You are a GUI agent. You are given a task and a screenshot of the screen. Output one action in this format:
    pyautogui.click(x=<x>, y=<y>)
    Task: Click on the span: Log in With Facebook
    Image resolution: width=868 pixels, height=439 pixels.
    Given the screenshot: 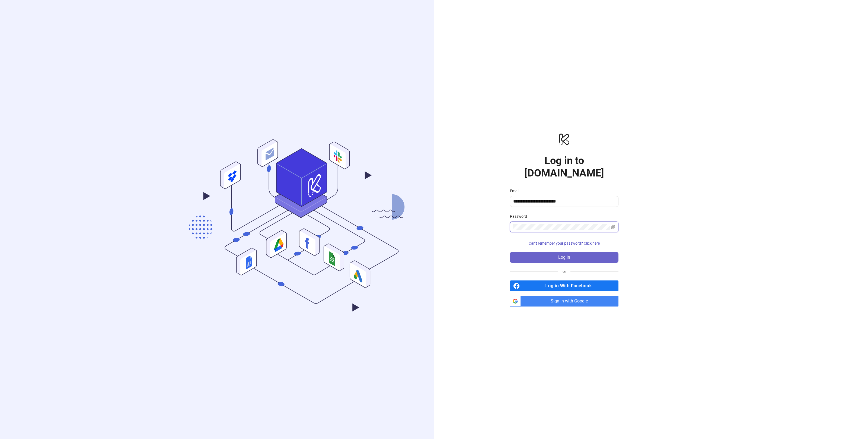 What is the action you would take?
    pyautogui.click(x=570, y=286)
    